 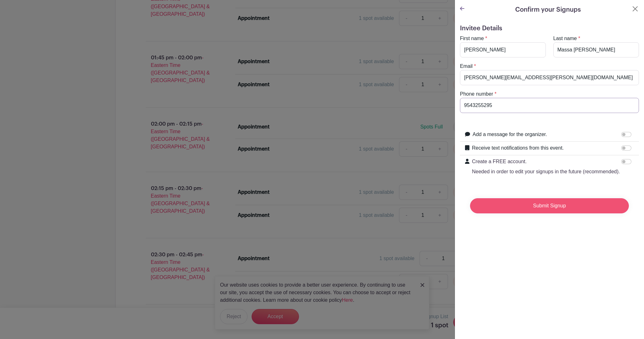 I want to click on p: Create a FREE account., so click(x=546, y=162).